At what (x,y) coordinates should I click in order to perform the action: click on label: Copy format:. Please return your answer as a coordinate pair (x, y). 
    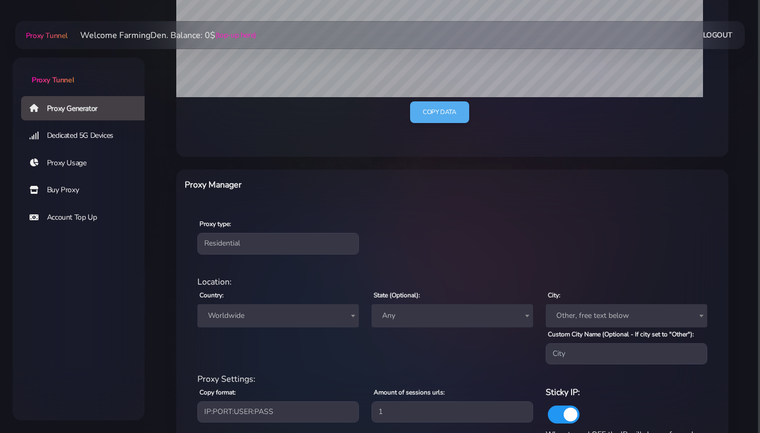
    Looking at the image, I should click on (217, 392).